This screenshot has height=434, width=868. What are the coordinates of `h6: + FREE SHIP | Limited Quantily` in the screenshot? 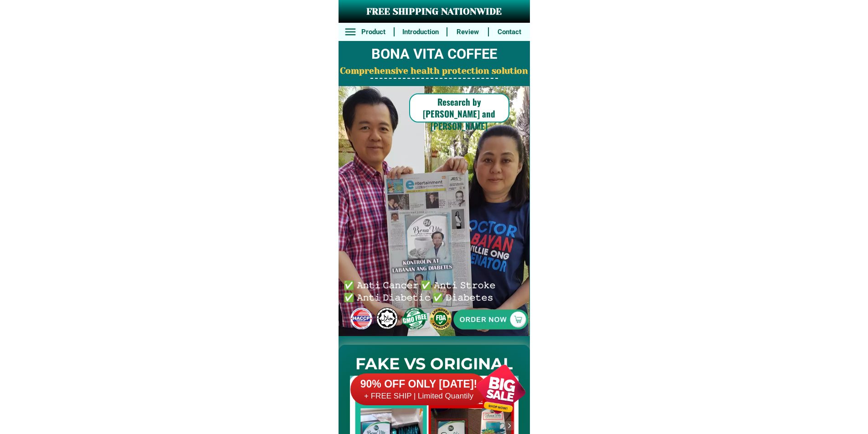 It's located at (419, 397).